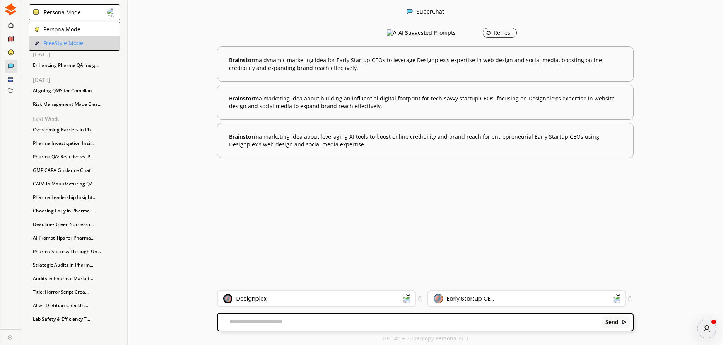 This screenshot has height=345, width=723. What do you see at coordinates (76, 119) in the screenshot?
I see `p: Last Week` at bounding box center [76, 119].